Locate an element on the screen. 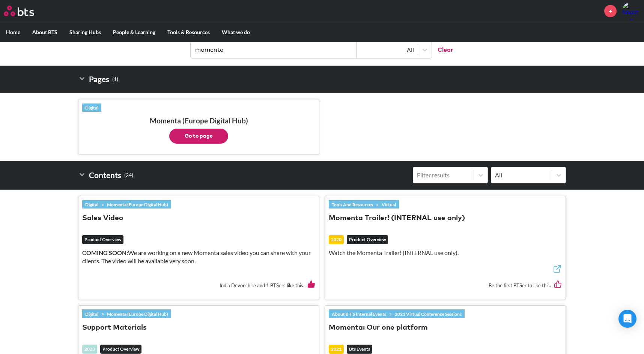 The height and width of the screenshot is (354, 644). label: People & Learning is located at coordinates (134, 32).